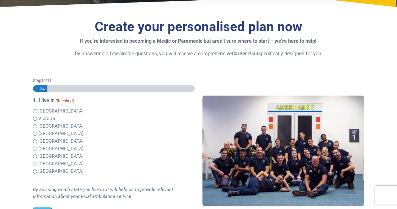 This screenshot has width=397, height=209. What do you see at coordinates (114, 101) in the screenshot?
I see `legend: 1. I live in` at bounding box center [114, 101].